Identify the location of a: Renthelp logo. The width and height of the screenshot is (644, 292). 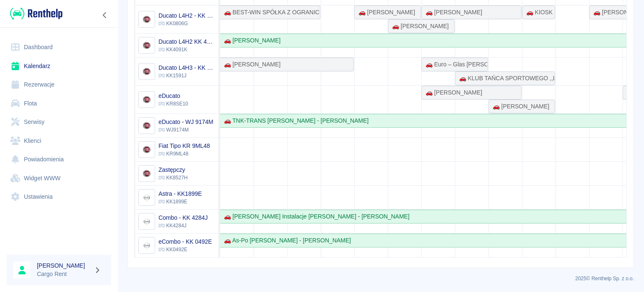
(35, 14).